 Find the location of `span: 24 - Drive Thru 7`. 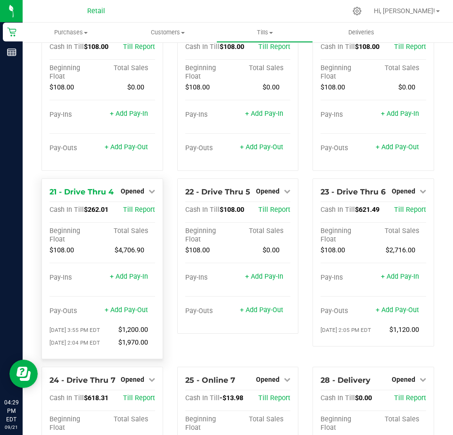

span: 24 - Drive Thru 7 is located at coordinates (82, 380).